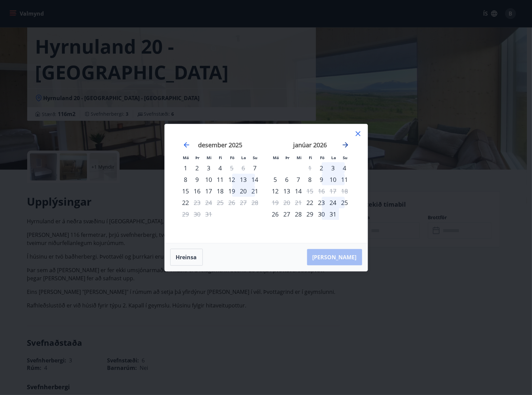 The height and width of the screenshot is (395, 532). What do you see at coordinates (322, 203) in the screenshot?
I see `div: 23` at bounding box center [322, 203].